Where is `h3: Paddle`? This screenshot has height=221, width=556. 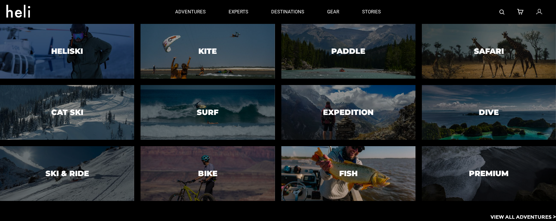 h3: Paddle is located at coordinates (348, 51).